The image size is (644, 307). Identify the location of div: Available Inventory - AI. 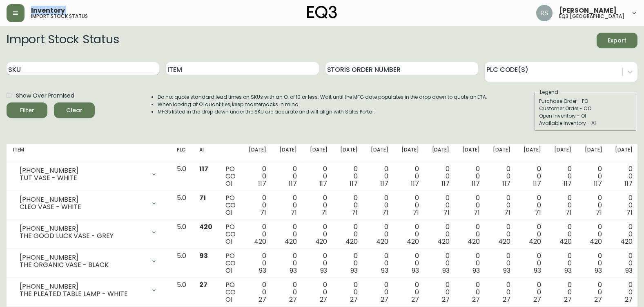
(585, 124).